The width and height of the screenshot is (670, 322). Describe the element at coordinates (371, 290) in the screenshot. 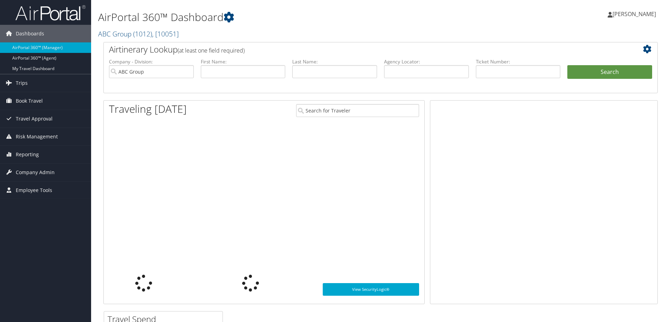

I see `a: View SecurityLogic®` at that location.